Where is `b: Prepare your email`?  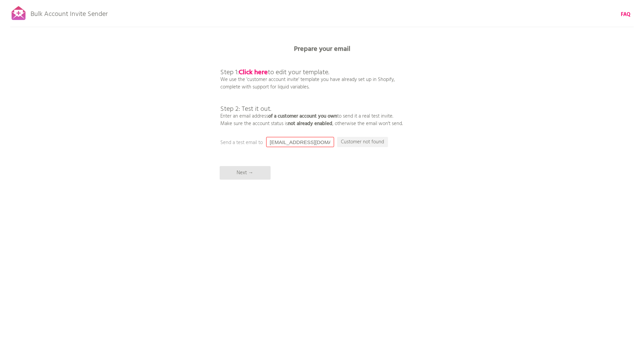 b: Prepare your email is located at coordinates (322, 49).